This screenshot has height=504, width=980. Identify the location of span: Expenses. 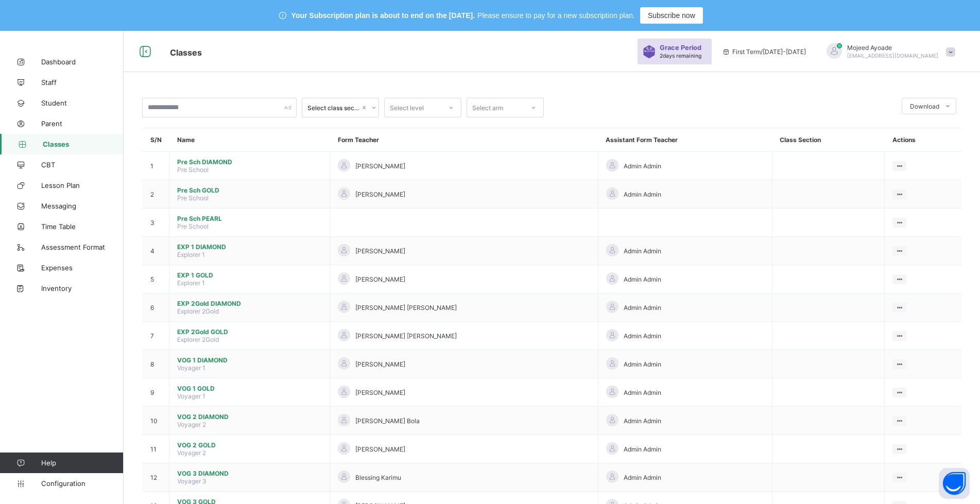
(82, 268).